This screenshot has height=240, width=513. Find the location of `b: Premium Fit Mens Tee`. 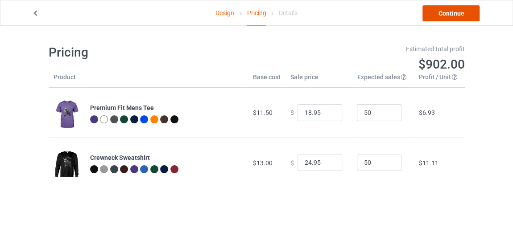

b: Premium Fit Mens Tee is located at coordinates (122, 108).